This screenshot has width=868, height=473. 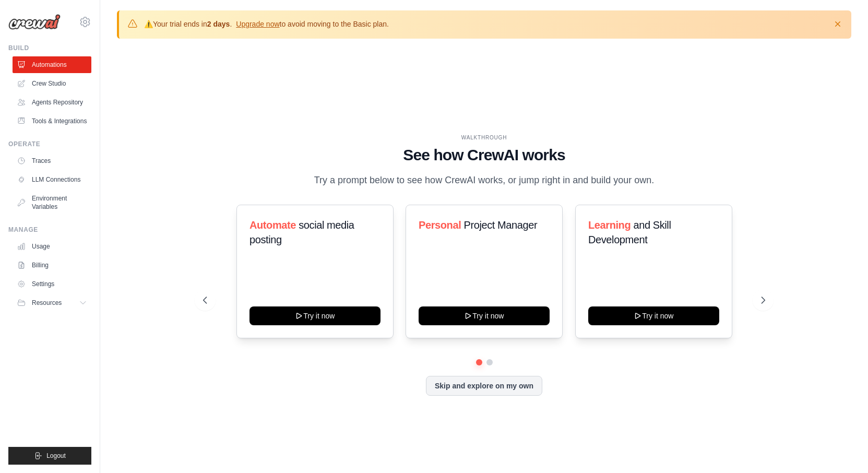 What do you see at coordinates (50, 48) in the screenshot?
I see `div: Build` at bounding box center [50, 48].